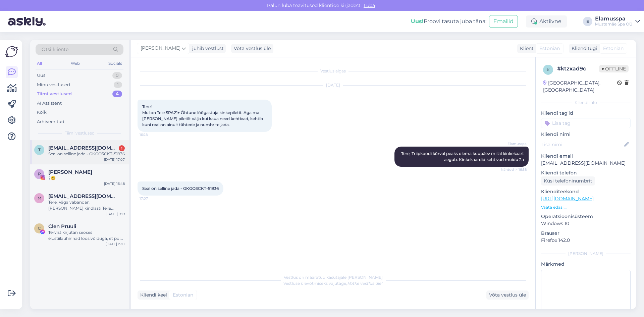  What do you see at coordinates (586, 134) in the screenshot?
I see `p: Kliendi nimi` at bounding box center [586, 134].